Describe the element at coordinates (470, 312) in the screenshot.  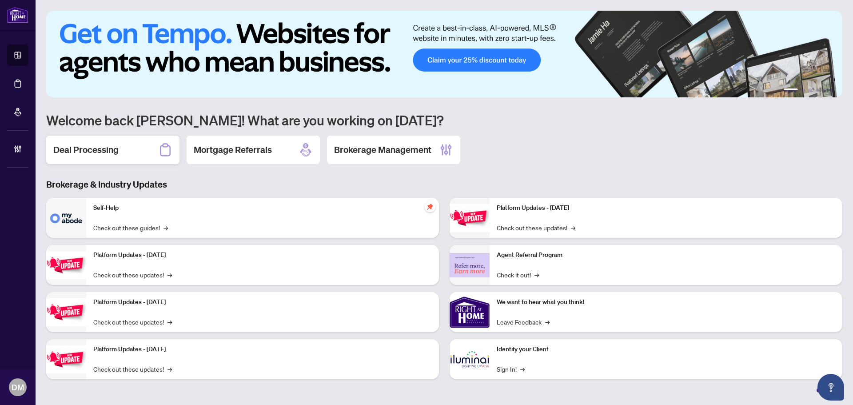
I see `img: We want to hear what you think!` at that location.